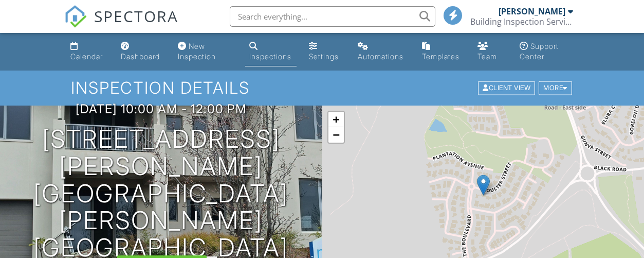  Describe the element at coordinates (332, 16) in the screenshot. I see `input: Search everything...` at that location.